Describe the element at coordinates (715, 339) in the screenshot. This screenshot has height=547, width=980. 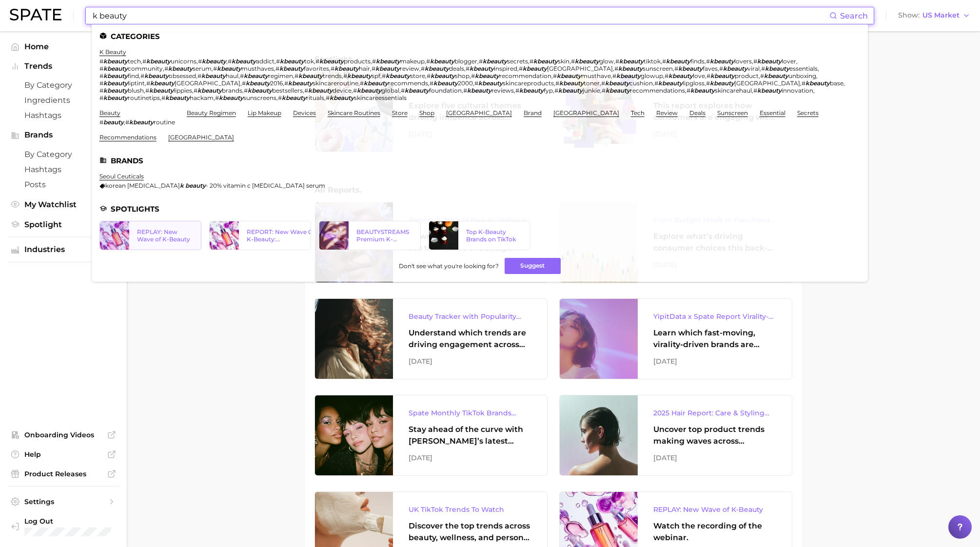
I see `div: Learn which fast-moving, virality-driven brands are leading the pack, the risks of viral growth, ...` at that location.